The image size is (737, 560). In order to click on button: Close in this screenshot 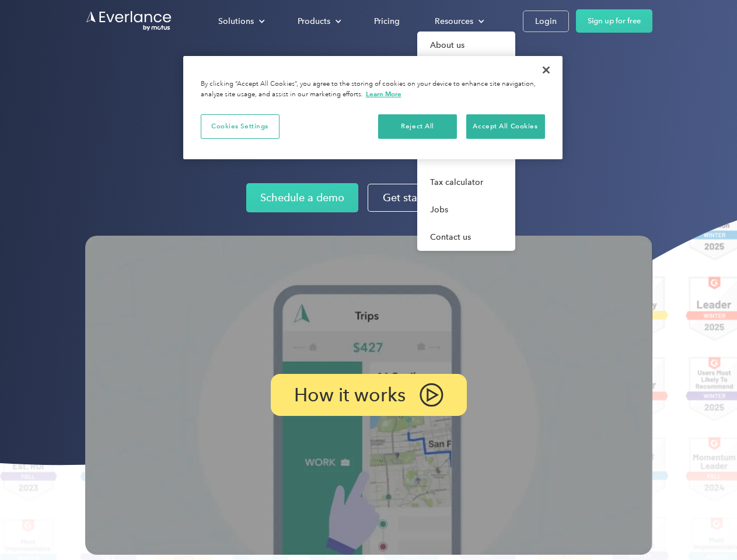, I will do `click(546, 70)`.